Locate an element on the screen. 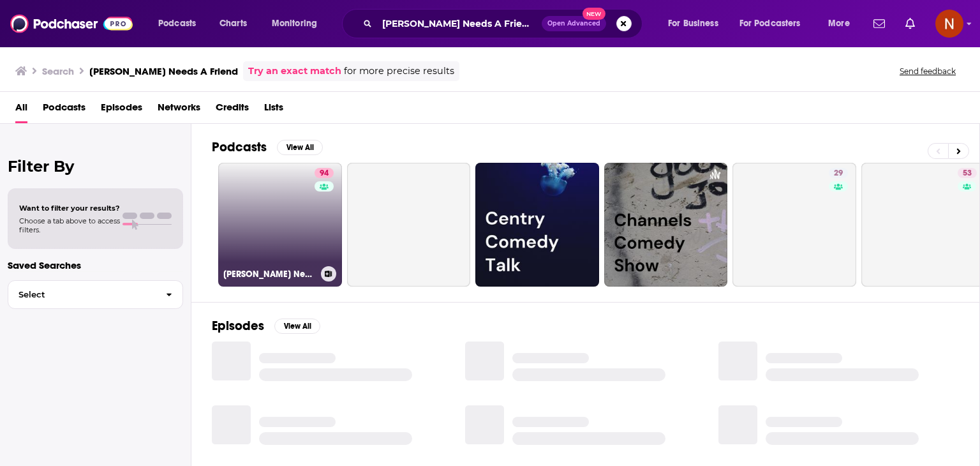 The width and height of the screenshot is (980, 466). span: Logged in as AdelNBM is located at coordinates (950, 24).